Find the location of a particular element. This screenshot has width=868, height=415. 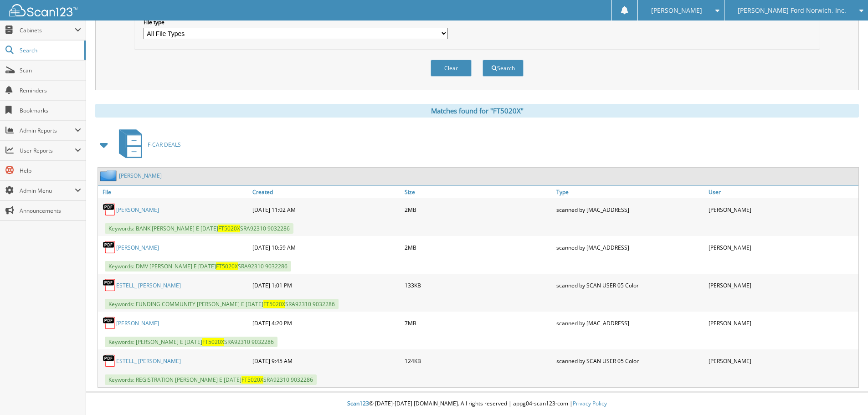

a: User is located at coordinates (783, 192).